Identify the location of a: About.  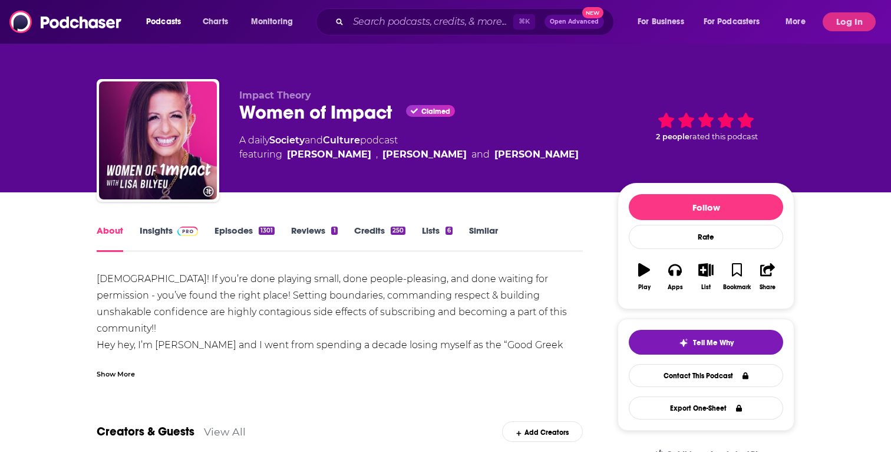
(110, 238).